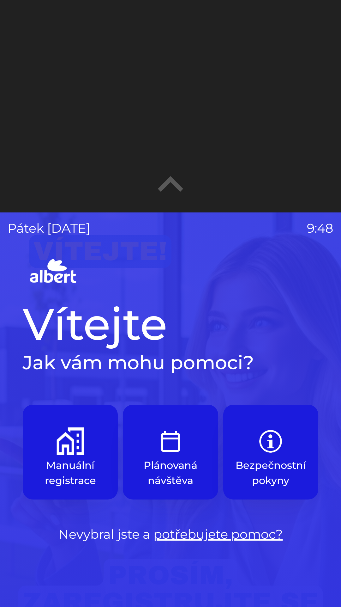  What do you see at coordinates (170, 473) in the screenshot?
I see `p: Plánovaná návštěva` at bounding box center [170, 473].